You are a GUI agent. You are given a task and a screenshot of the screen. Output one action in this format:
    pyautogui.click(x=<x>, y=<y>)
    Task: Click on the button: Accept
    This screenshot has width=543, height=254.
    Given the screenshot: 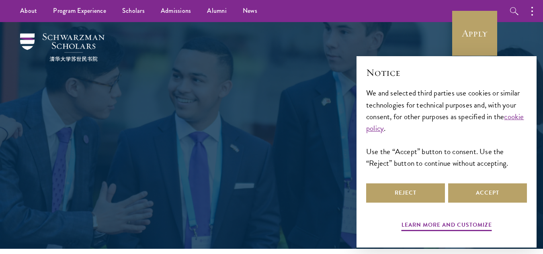 What is the action you would take?
    pyautogui.click(x=487, y=193)
    